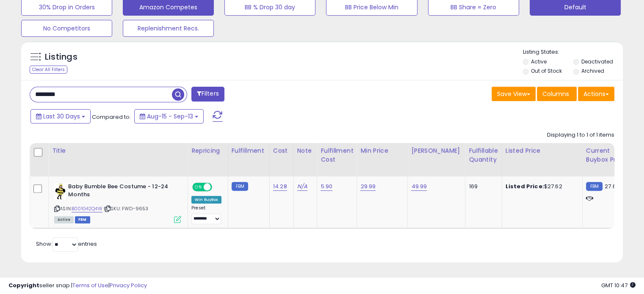 The width and height of the screenshot is (644, 294). I want to click on button: Actions, so click(596, 94).